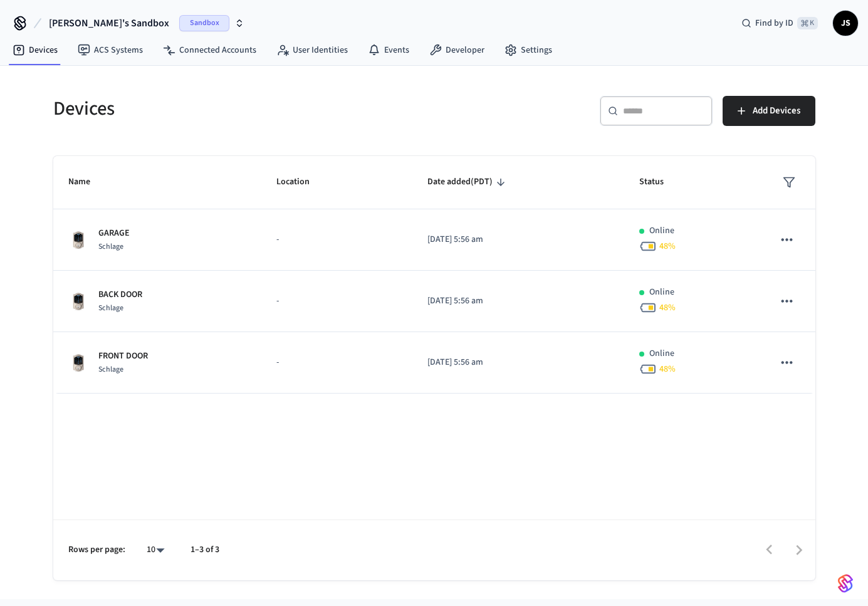 The width and height of the screenshot is (868, 606). What do you see at coordinates (659, 181) in the screenshot?
I see `span: Status` at bounding box center [659, 181].